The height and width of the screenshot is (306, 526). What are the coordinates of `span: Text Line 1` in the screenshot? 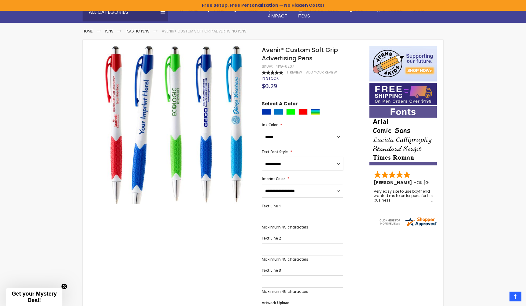 It's located at (271, 206).